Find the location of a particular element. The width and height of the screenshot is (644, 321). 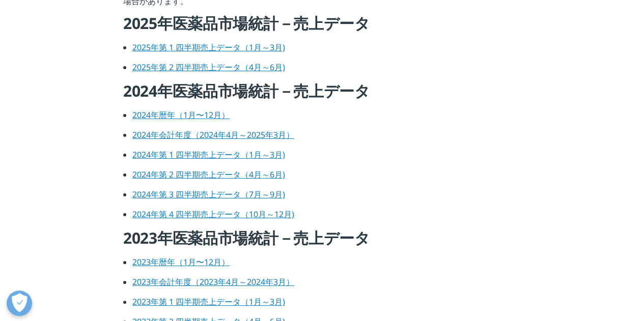

h4: 2025年医薬品市場統計－売上データ is located at coordinates (322, 27).